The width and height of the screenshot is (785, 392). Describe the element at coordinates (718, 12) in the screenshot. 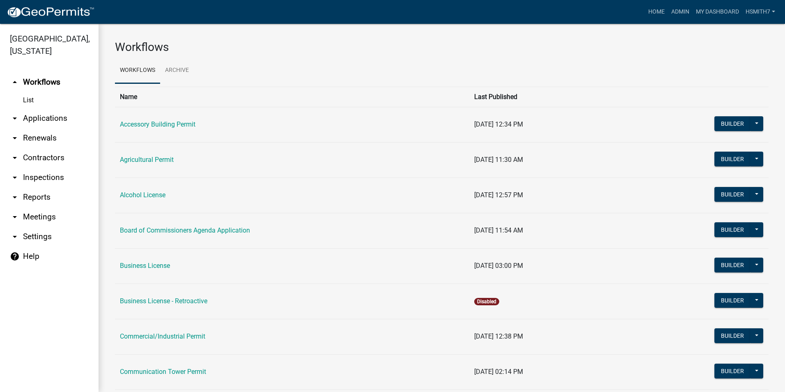

I see `a: My Dashboard` at that location.